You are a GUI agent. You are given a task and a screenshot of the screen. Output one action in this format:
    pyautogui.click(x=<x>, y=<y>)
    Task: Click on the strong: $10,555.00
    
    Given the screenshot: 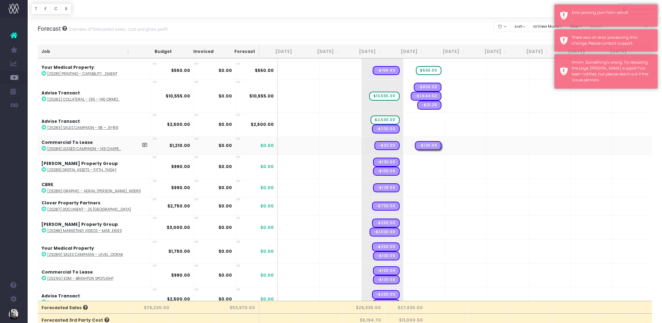 What is the action you would take?
    pyautogui.click(x=178, y=96)
    